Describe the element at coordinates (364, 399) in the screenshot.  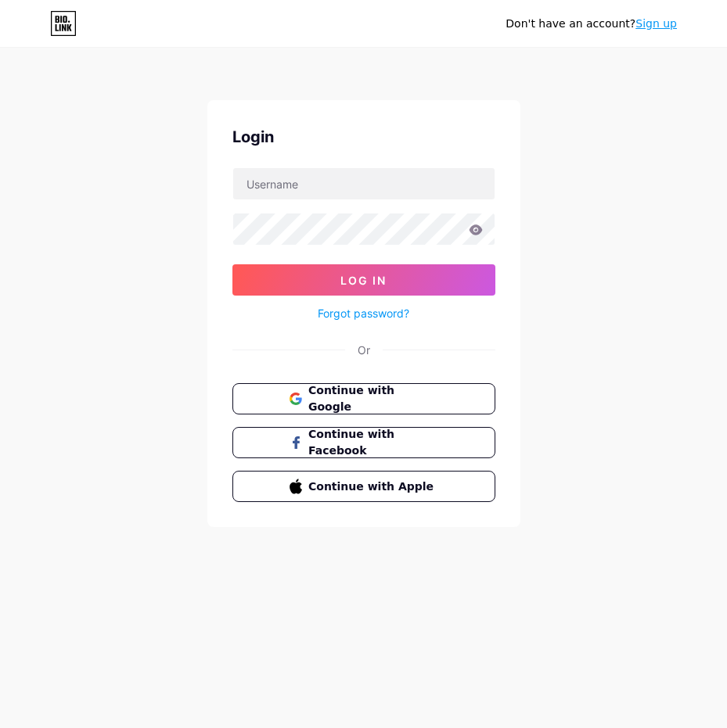
I see `a: Continue with Google` at that location.